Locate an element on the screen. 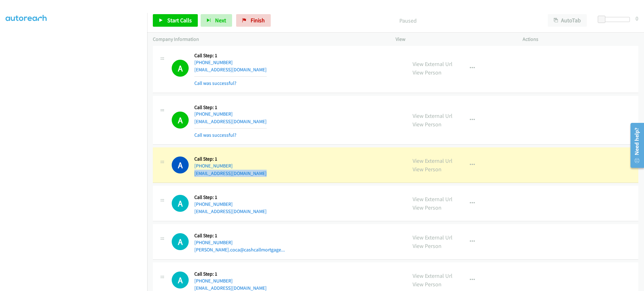  p: Paused is located at coordinates (408, 21).